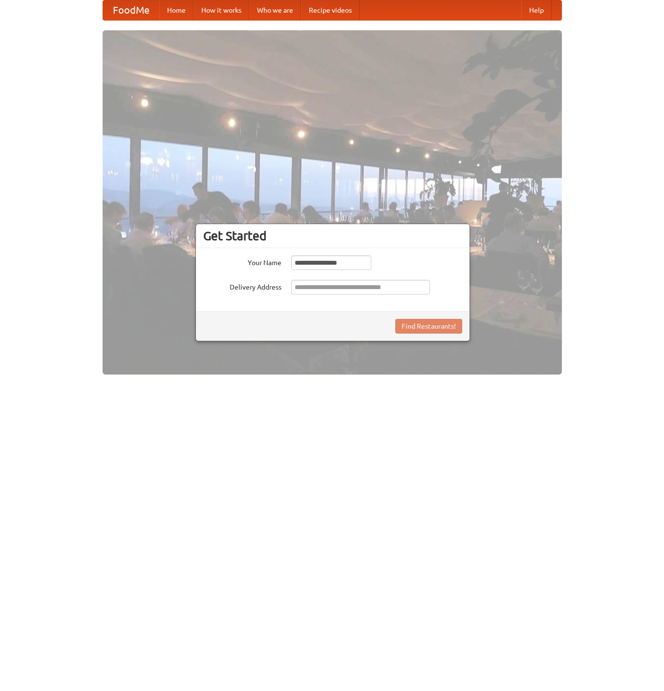 This screenshot has width=664, height=691. What do you see at coordinates (221, 10) in the screenshot?
I see `a: How it works` at bounding box center [221, 10].